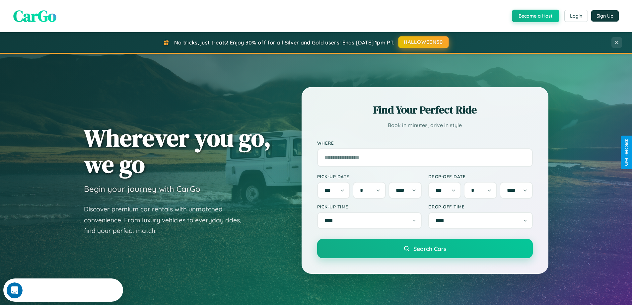 The width and height of the screenshot is (632, 305). What do you see at coordinates (178, 151) in the screenshot?
I see `h1: Wherever you go, we go` at bounding box center [178, 151].